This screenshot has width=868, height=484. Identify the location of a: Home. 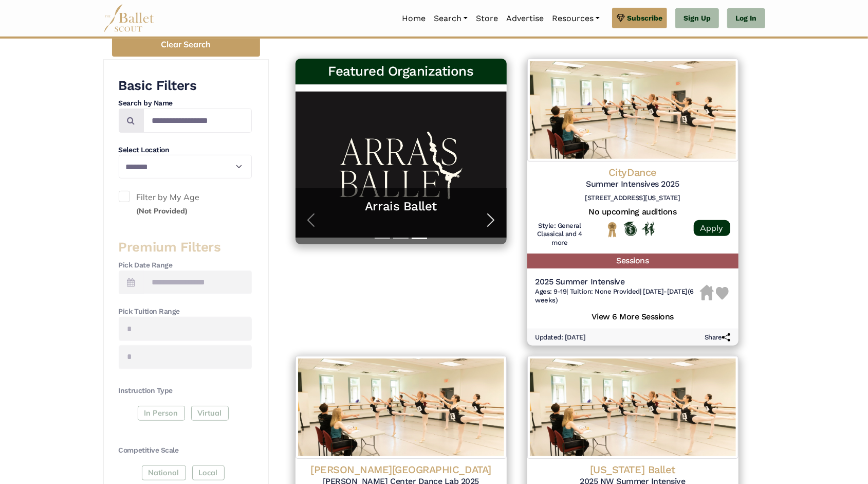
(414, 18).